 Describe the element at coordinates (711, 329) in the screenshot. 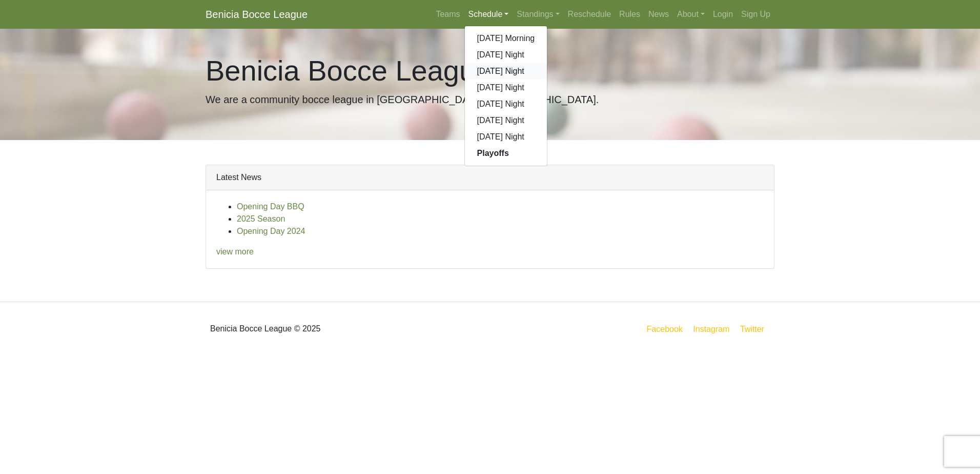

I see `a: Instagram` at that location.